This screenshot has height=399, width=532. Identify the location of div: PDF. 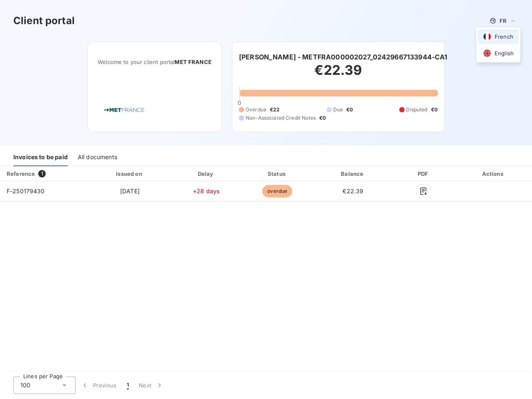
(423, 174).